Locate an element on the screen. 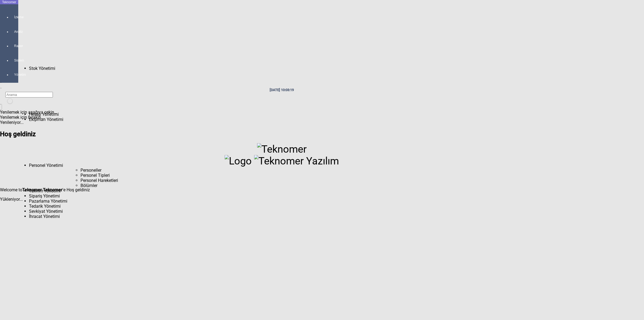 This screenshot has width=644, height=320. span: Personel Yönetimi is located at coordinates (46, 165).